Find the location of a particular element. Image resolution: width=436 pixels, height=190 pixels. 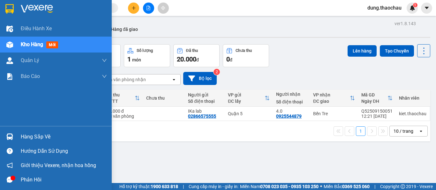

button: Hàng đã giao is located at coordinates (124, 29).